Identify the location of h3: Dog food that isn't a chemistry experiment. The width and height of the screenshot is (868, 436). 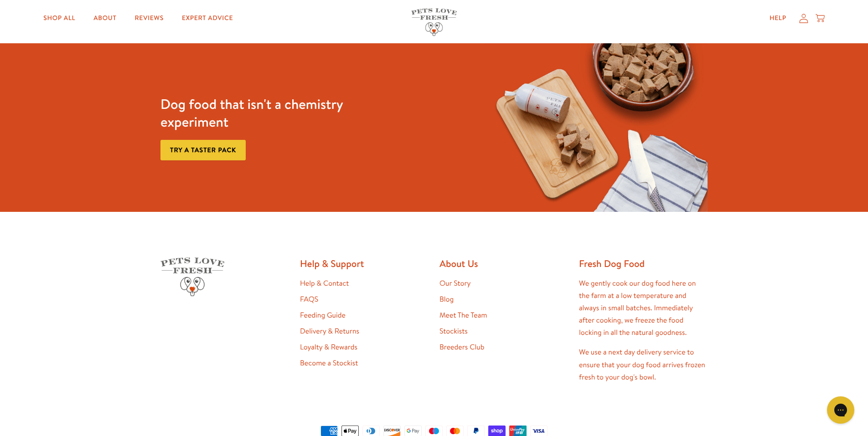
(272, 113).